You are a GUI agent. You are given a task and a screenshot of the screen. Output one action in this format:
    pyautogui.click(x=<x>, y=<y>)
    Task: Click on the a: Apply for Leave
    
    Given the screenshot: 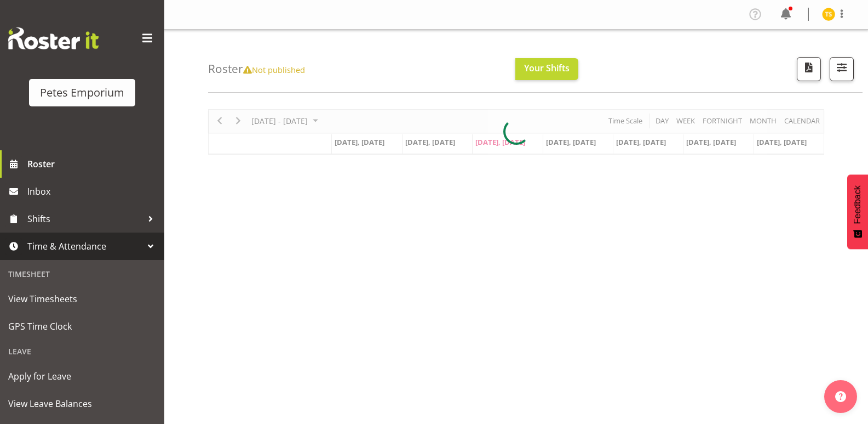 What is the action you would take?
    pyautogui.click(x=82, y=376)
    